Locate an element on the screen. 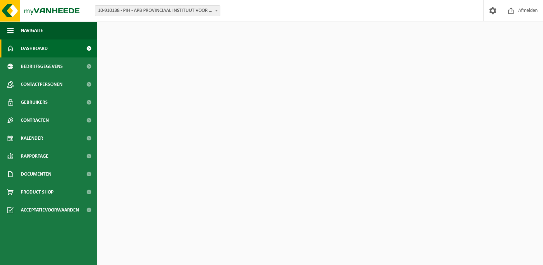 This screenshot has width=543, height=265. span: Gebruikers is located at coordinates (34, 102).